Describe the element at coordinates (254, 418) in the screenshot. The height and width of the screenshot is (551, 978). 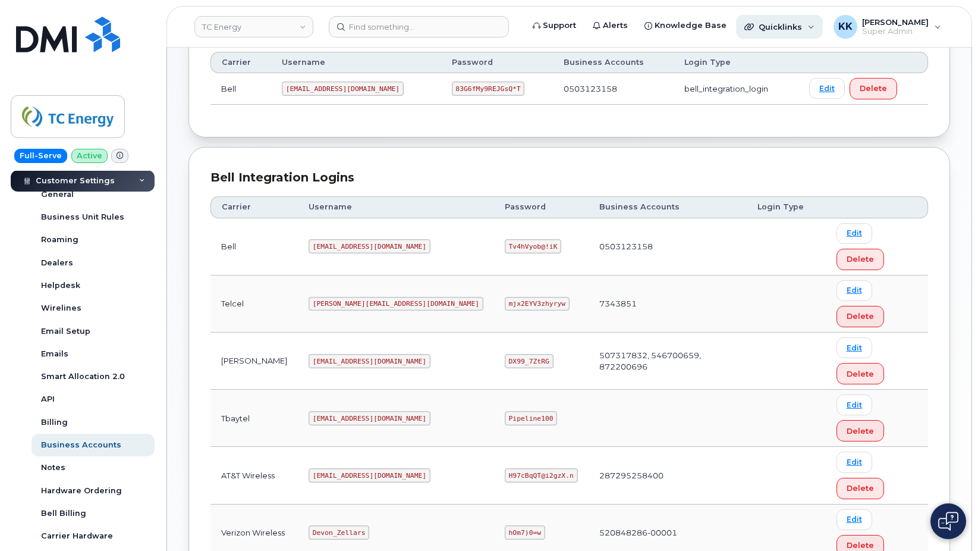
I see `td: Tbaytel` at that location.